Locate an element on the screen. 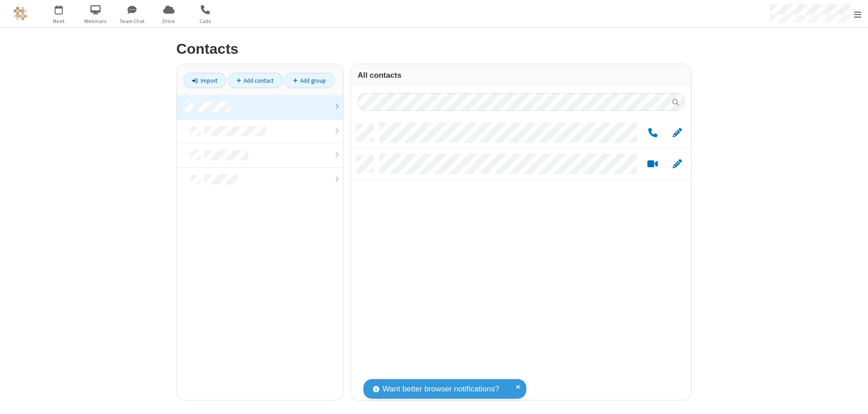 Image resolution: width=868 pixels, height=414 pixels. span: Calls is located at coordinates (205, 21).